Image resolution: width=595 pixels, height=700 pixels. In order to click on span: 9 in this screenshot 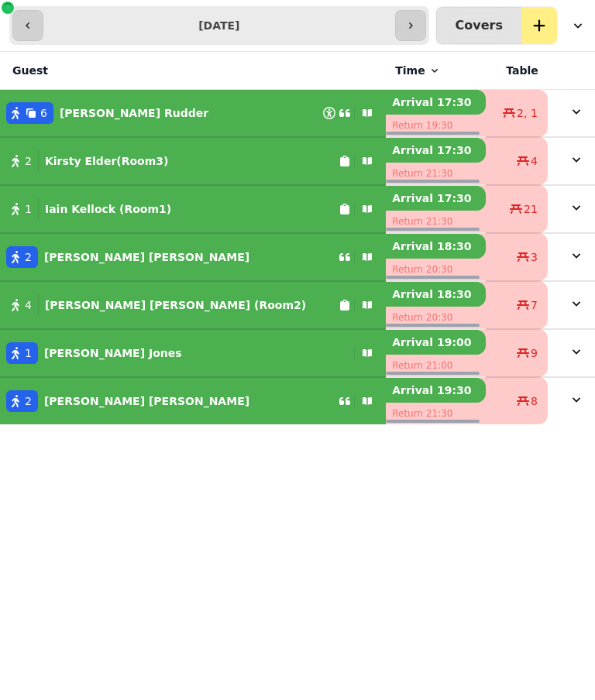, I will do `click(534, 353)`.